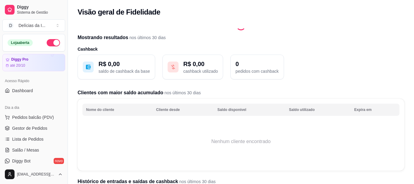 The image size is (414, 184). Describe the element at coordinates (117, 110) in the screenshot. I see `th: Nome do cliente` at that location.